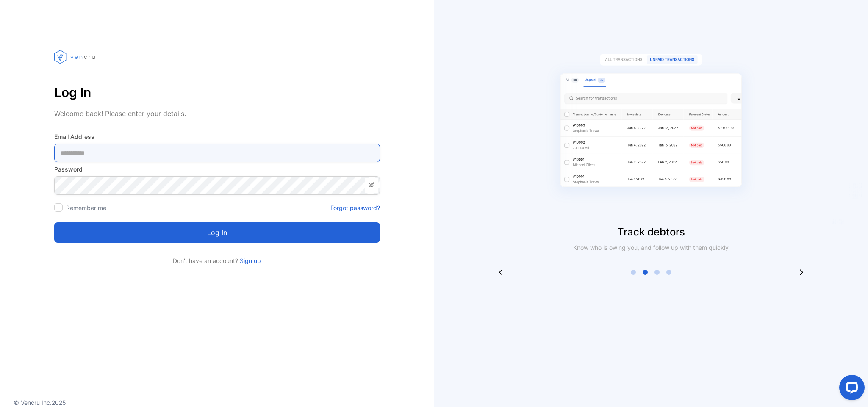 Image resolution: width=868 pixels, height=407 pixels. Describe the element at coordinates (217, 260) in the screenshot. I see `p: Don't have an account?` at that location.